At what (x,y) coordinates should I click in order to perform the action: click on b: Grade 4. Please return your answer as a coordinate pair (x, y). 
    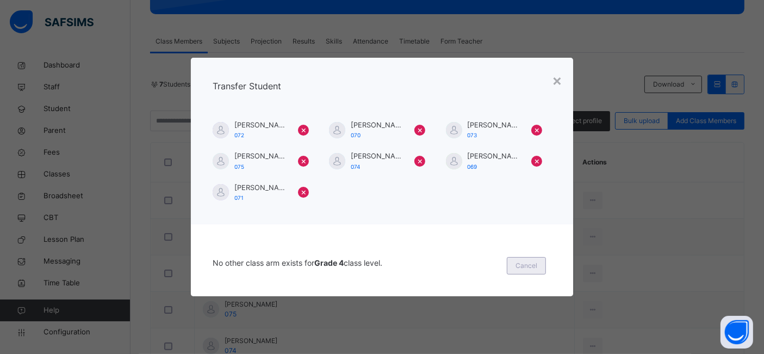
    Looking at the image, I should click on (329, 262).